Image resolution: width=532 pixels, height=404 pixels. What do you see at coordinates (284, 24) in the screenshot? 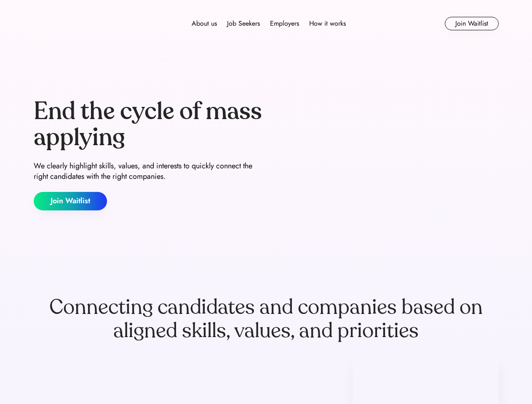
I see `div: Employers` at bounding box center [284, 24].